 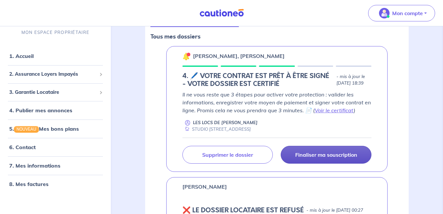 What do you see at coordinates (258, 80) in the screenshot?
I see `h5: 4. 🖊️ VOTRE CONTRAT EST PRÊT À ÊTRE SIGNÉ - VOTRE DOSSIER EST CERTIFIÉ` at bounding box center [258, 80].